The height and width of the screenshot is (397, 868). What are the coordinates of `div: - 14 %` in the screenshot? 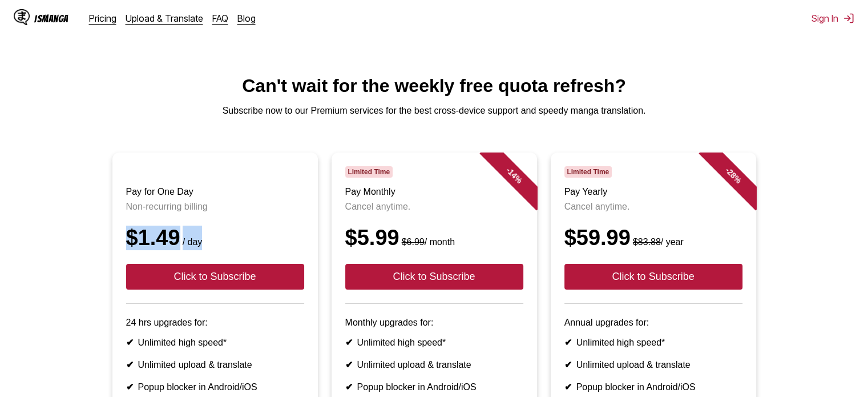 It's located at (513, 175).